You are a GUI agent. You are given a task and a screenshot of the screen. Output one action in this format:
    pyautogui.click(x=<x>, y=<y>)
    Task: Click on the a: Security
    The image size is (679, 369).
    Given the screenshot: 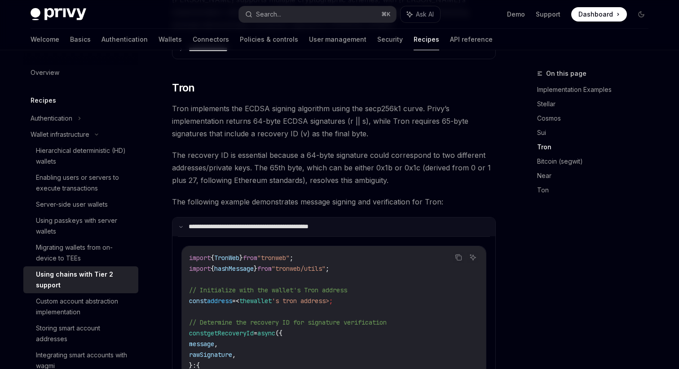 What is the action you would take?
    pyautogui.click(x=390, y=40)
    